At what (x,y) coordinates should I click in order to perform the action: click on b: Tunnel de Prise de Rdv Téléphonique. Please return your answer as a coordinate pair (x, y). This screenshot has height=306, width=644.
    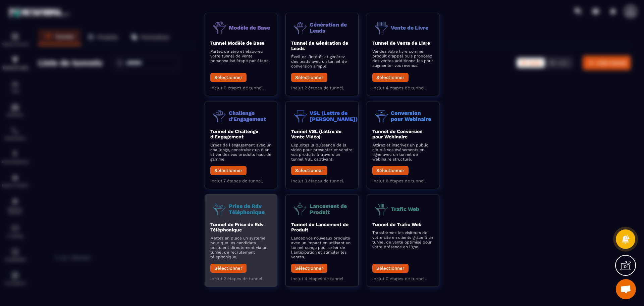
    Looking at the image, I should click on (237, 227).